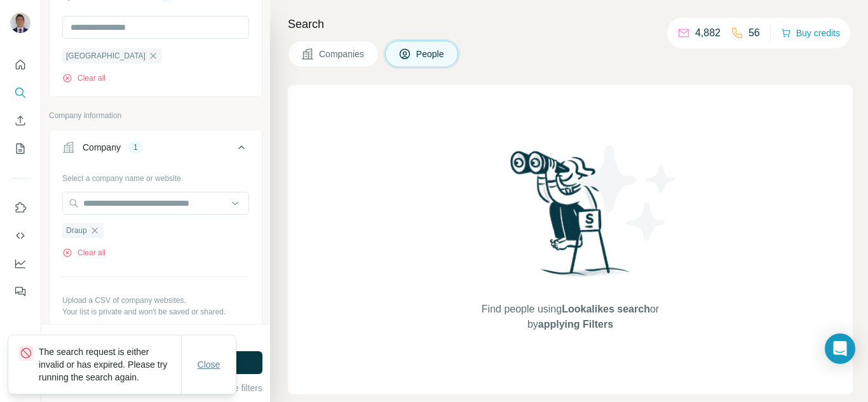  What do you see at coordinates (570, 24) in the screenshot?
I see `h4: Search` at bounding box center [570, 24].